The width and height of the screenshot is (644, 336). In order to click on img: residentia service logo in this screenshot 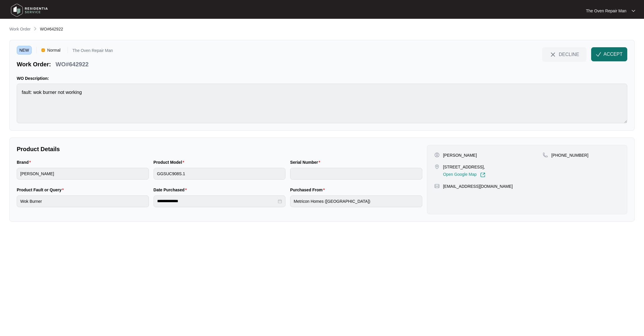, I will do `click(29, 10)`.